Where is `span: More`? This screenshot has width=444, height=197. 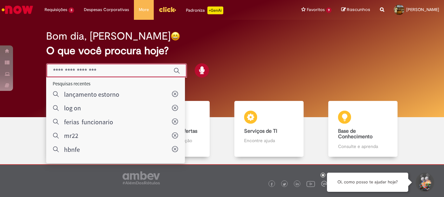 span: More is located at coordinates (144, 10).